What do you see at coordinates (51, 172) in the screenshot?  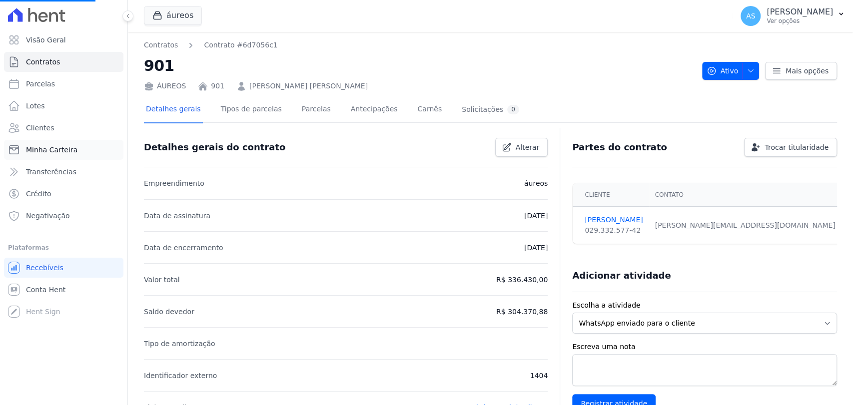 I see `span: Transferências` at bounding box center [51, 172].